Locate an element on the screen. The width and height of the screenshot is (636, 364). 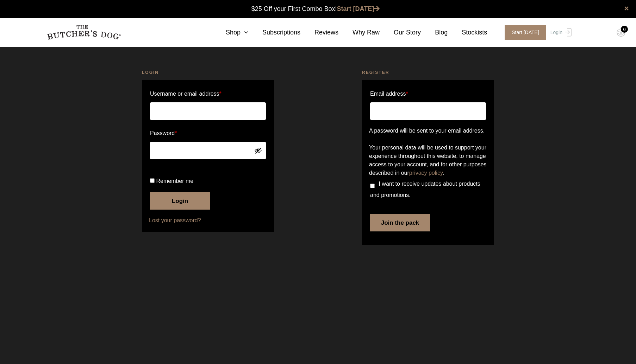
a: Subscriptions is located at coordinates (274, 32).